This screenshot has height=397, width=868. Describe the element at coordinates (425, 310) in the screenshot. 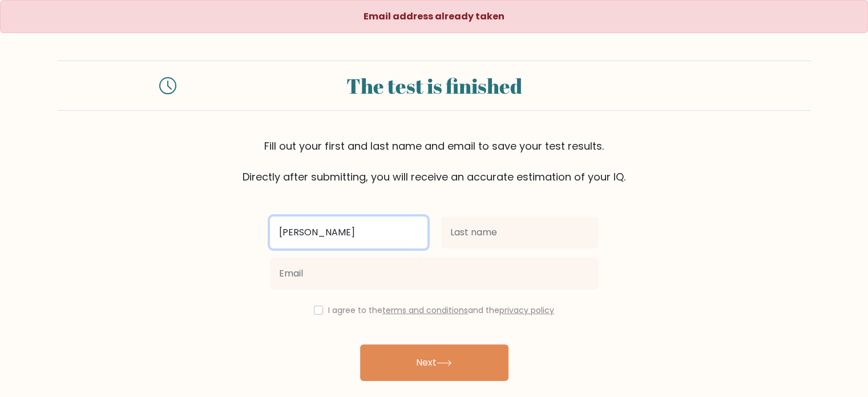

I see `a: terms and conditions` at that location.